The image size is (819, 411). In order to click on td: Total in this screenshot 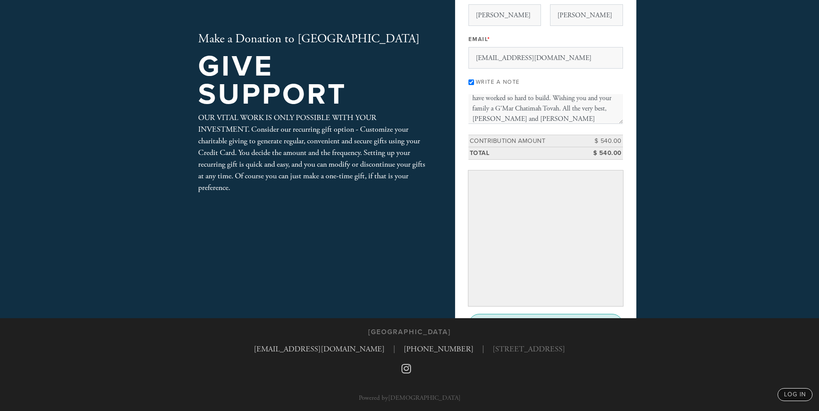, I will do `click(526, 153)`.